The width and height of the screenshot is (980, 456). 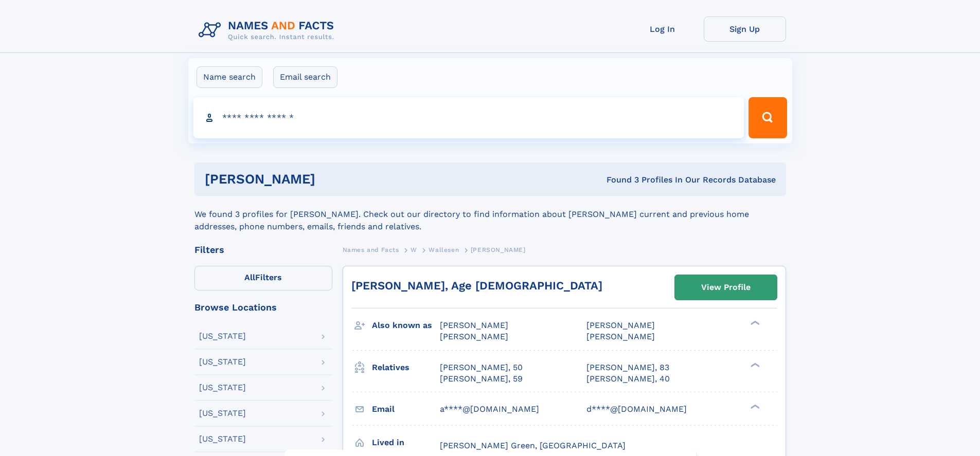 I want to click on span: All, so click(x=250, y=277).